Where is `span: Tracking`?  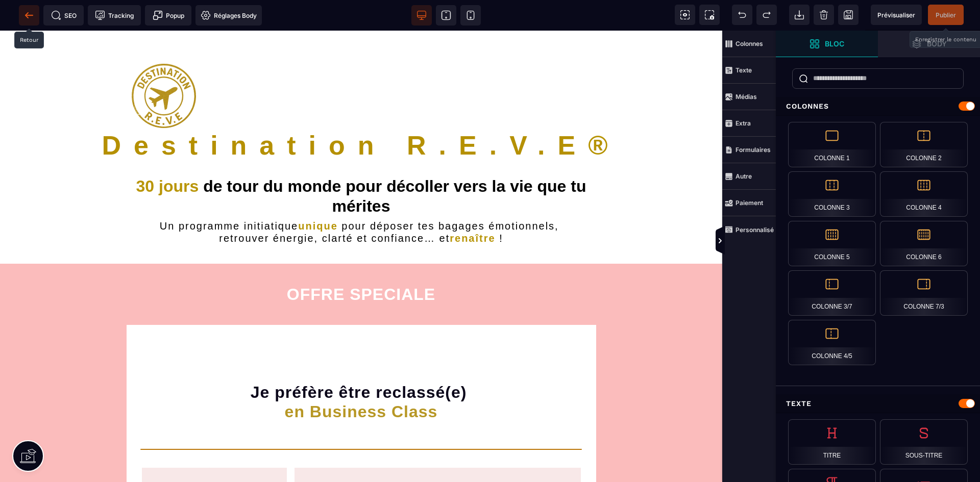
span: Tracking is located at coordinates (114, 15).